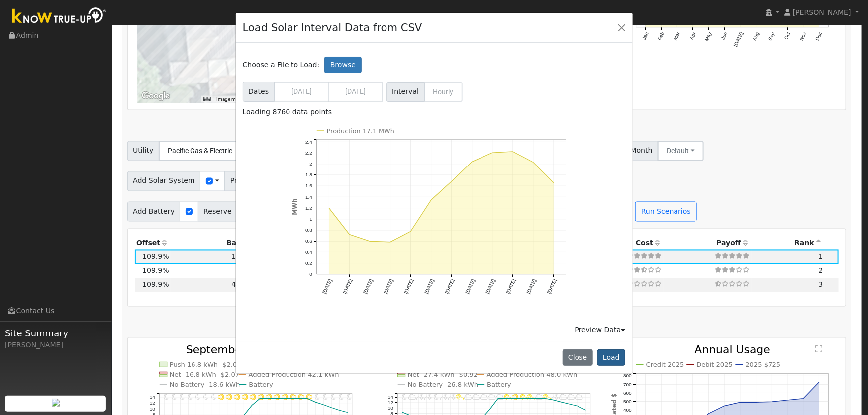 This screenshot has width=868, height=415. I want to click on text: 0, so click(311, 274).